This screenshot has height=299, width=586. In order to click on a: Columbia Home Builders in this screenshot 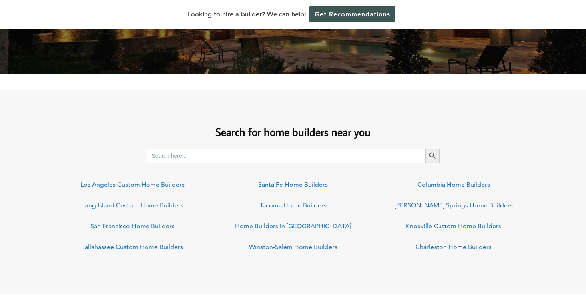, I will do `click(454, 184)`.